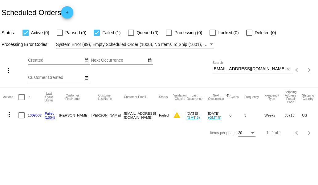 This screenshot has height=185, width=318. I want to click on button: Clear, so click(288, 69).